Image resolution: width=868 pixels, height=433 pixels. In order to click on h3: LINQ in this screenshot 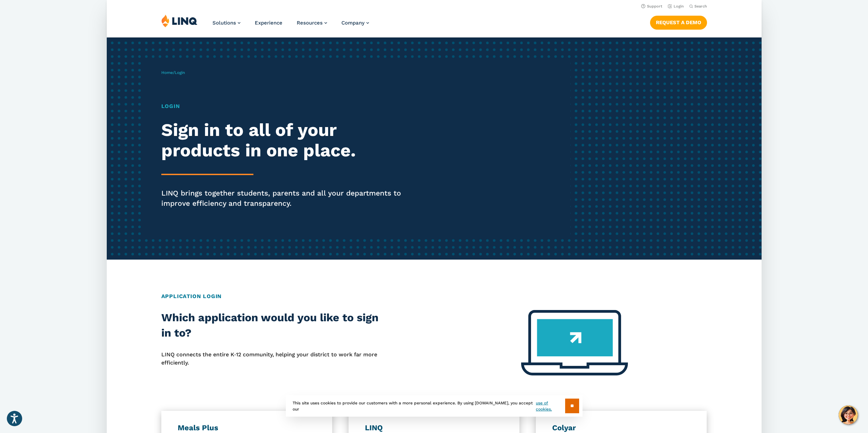, I will do `click(434, 428)`.